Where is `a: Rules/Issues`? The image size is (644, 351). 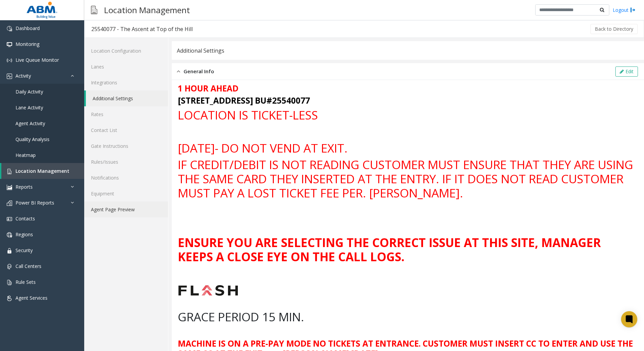 a: Rules/Issues is located at coordinates (126, 162).